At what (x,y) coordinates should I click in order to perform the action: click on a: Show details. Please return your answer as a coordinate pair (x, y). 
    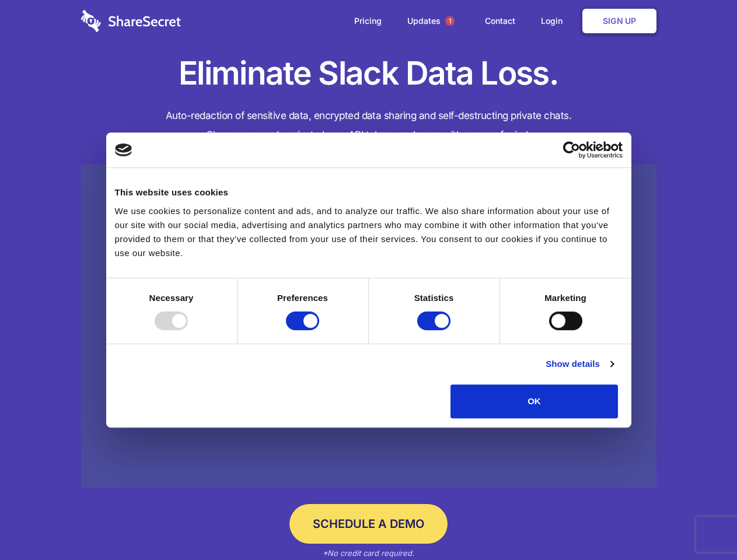
    Looking at the image, I should click on (580, 364).